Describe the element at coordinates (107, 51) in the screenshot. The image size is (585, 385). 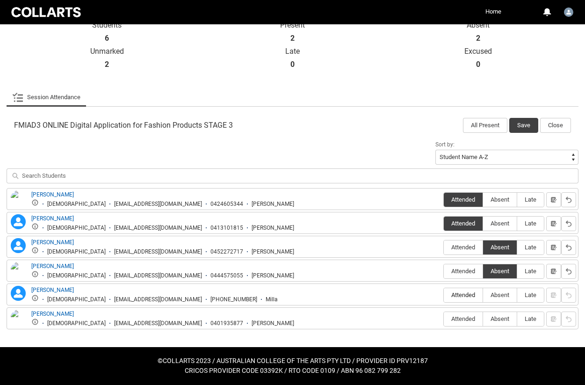
I see `p: Unmarked` at that location.